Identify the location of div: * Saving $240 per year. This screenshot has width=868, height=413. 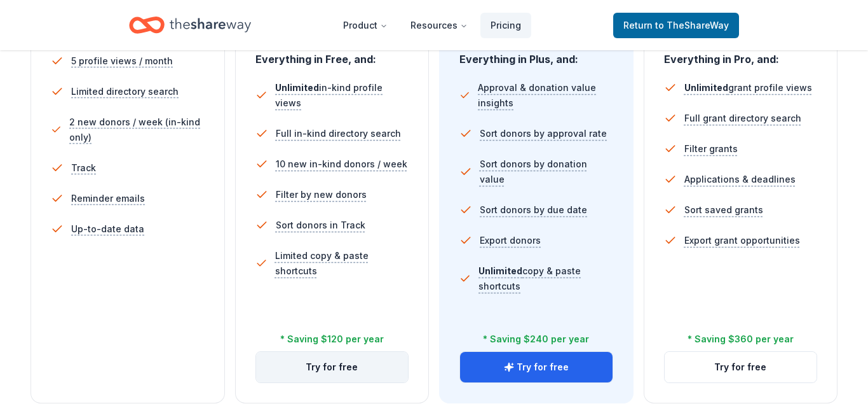
(536, 339).